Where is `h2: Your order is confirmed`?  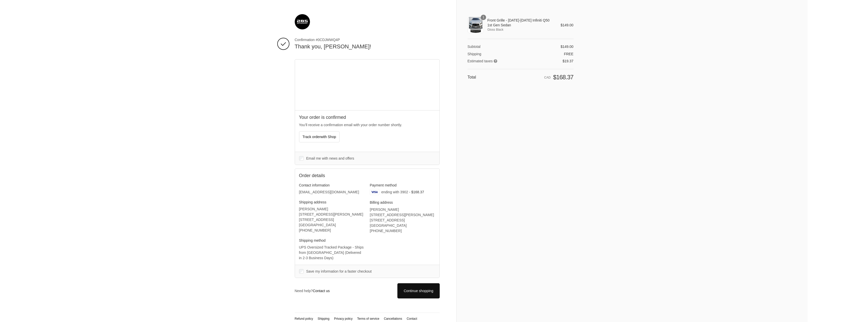
h2: Your order is confirmed is located at coordinates (367, 117).